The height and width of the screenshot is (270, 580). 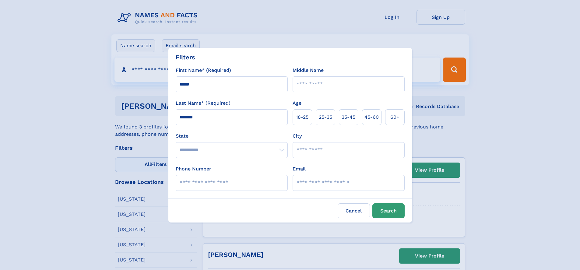 I want to click on label: Last Name* (Required), so click(x=203, y=103).